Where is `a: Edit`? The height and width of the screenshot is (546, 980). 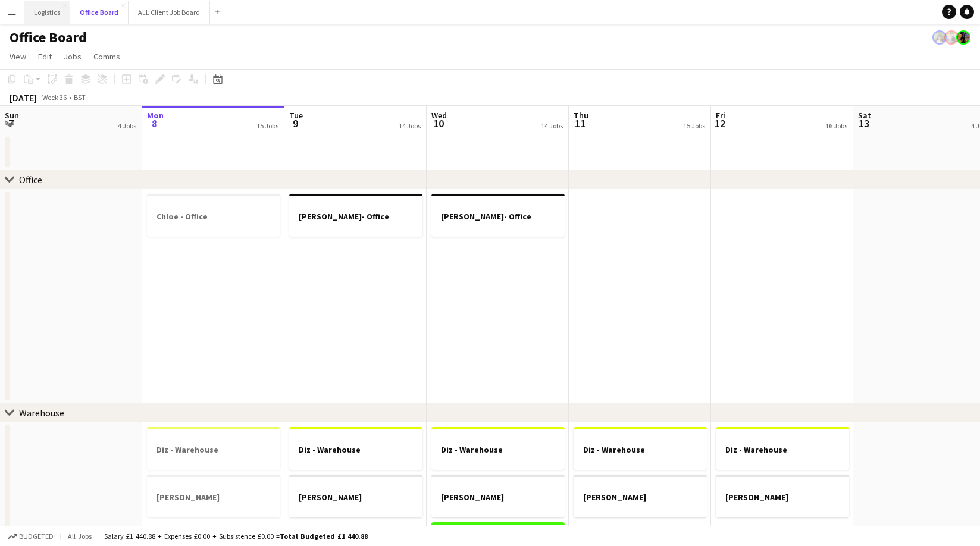
a: Edit is located at coordinates (44, 56).